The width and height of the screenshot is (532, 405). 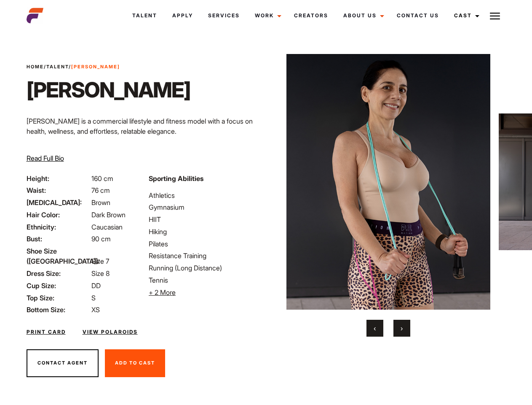 I want to click on span: Add To Cast, so click(x=135, y=362).